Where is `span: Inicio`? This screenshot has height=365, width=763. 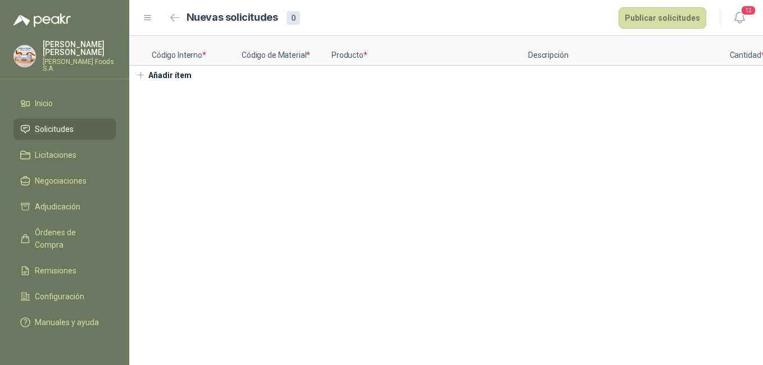
span: Inicio is located at coordinates (44, 103).